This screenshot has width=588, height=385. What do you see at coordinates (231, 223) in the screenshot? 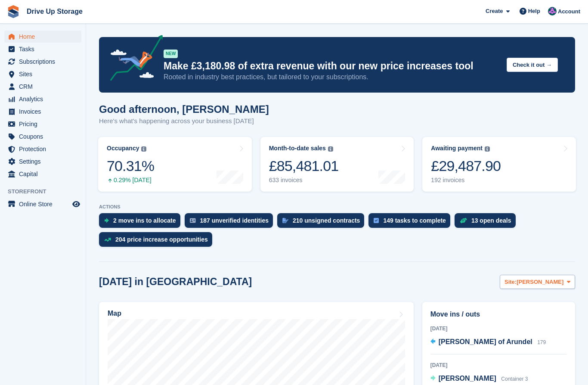
I see `a: 187 unverified identities` at bounding box center [231, 223].